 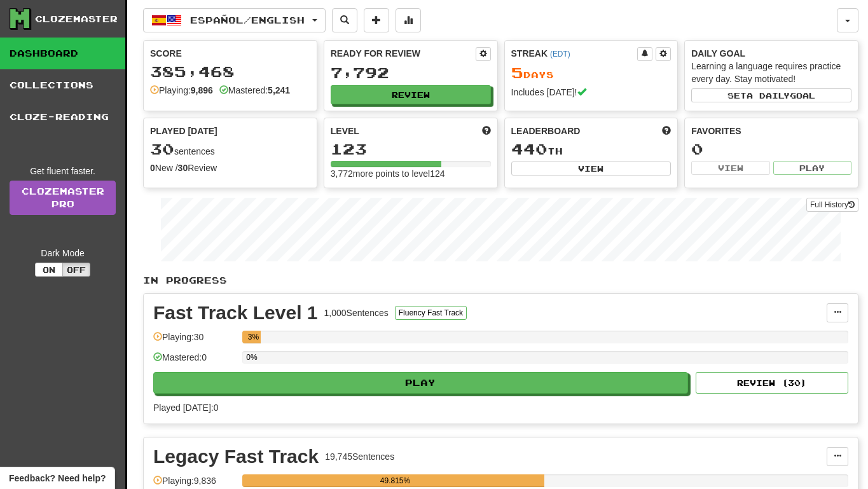 What do you see at coordinates (62, 253) in the screenshot?
I see `div: Dark Mode` at bounding box center [62, 253].